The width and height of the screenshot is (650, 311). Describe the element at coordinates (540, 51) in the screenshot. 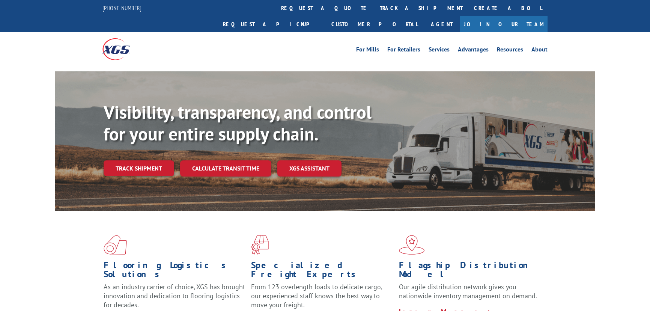

I see `a: About` at that location.